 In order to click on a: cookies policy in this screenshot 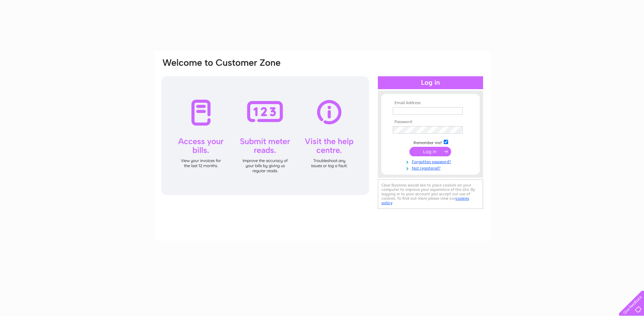, I will do `click(425, 200)`.